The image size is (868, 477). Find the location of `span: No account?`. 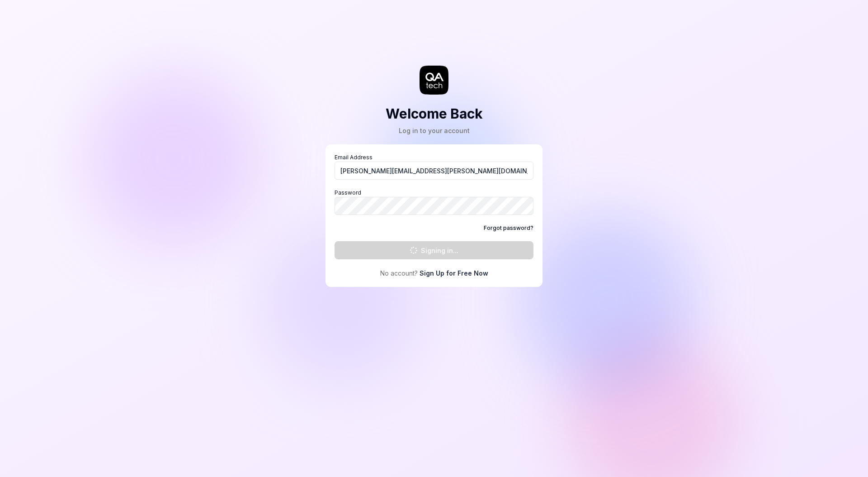

span: No account? is located at coordinates (399, 273).